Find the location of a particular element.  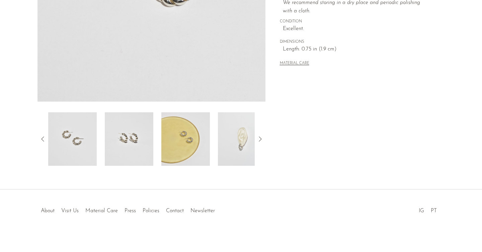

ul: Social Medias is located at coordinates (428, 210).